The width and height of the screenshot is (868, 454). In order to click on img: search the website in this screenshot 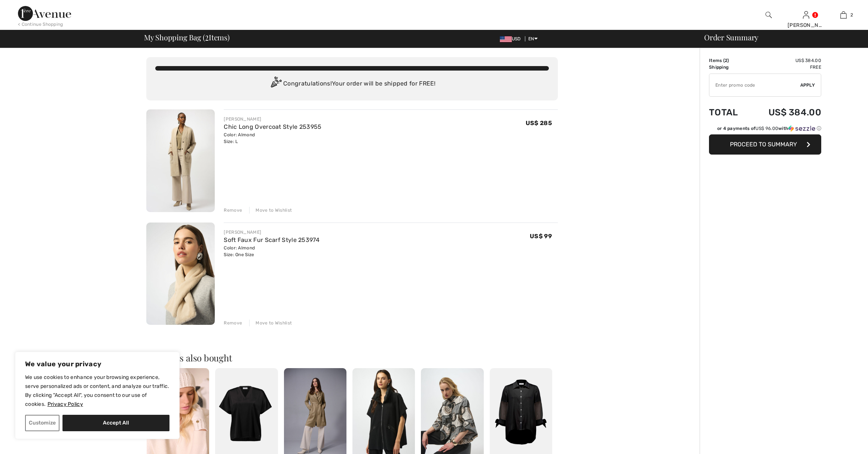, I will do `click(768, 15)`.